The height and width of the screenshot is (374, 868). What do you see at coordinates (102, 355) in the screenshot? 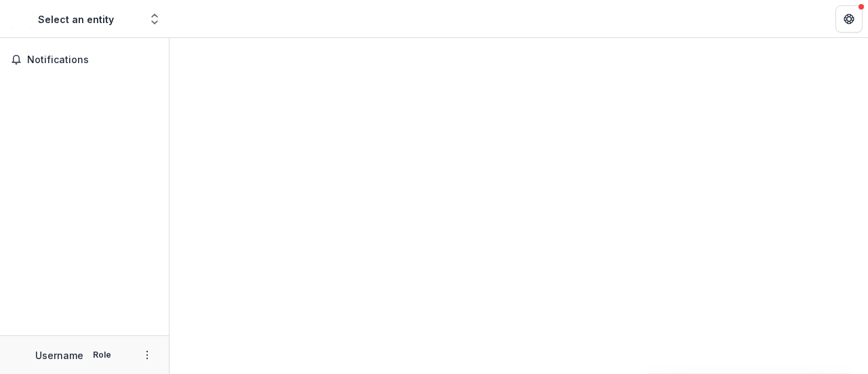
I see `p: Role` at bounding box center [102, 355].